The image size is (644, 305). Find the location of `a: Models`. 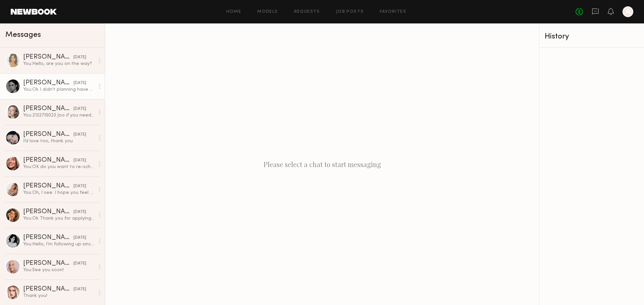

a: Models is located at coordinates (267, 12).